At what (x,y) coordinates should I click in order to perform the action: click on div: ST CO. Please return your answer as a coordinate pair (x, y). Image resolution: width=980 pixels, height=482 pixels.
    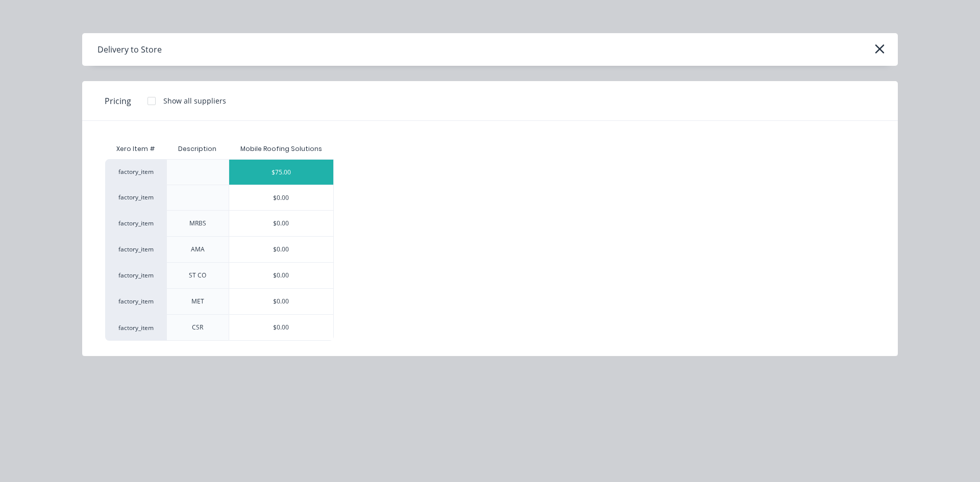
    Looking at the image, I should click on (197, 276).